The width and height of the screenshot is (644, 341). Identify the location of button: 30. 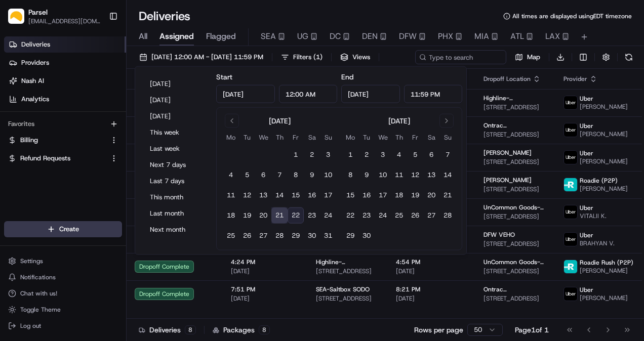
(366, 236).